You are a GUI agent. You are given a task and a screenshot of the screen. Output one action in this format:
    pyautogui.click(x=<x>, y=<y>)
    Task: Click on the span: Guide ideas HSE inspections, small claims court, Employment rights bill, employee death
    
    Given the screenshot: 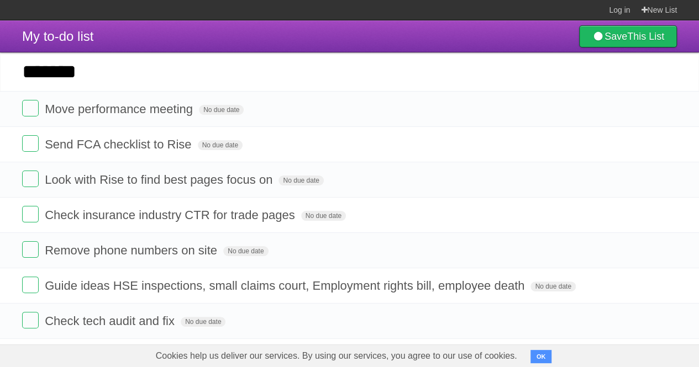 What is the action you would take?
    pyautogui.click(x=286, y=286)
    